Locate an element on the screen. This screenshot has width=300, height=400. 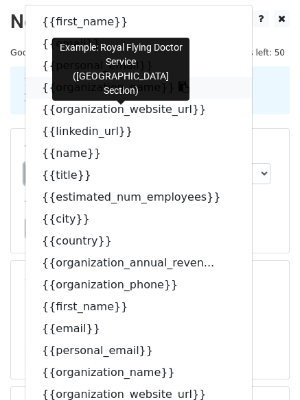
a: {{city}} is located at coordinates (138, 219).